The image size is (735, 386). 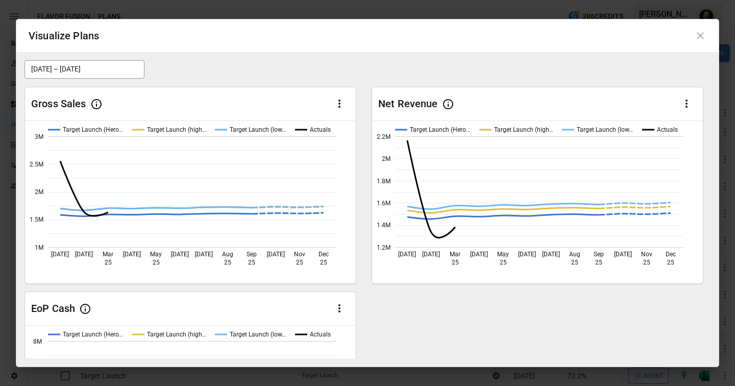 I want to click on text: 1.8M, so click(x=384, y=181).